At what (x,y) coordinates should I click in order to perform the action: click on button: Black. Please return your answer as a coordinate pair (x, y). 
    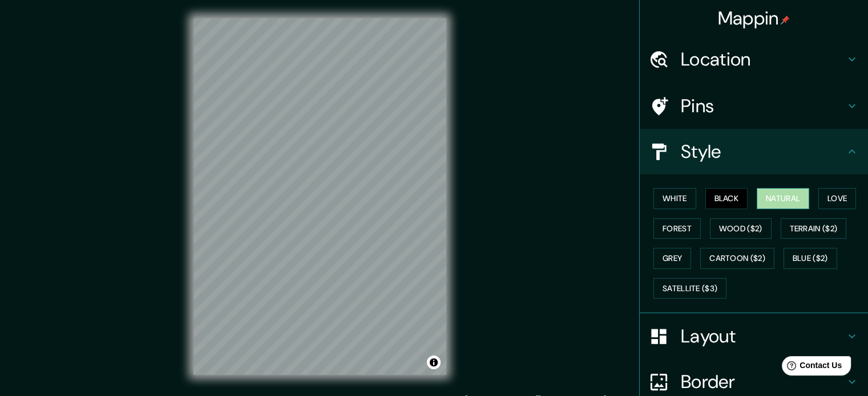
    Looking at the image, I should click on (726, 198).